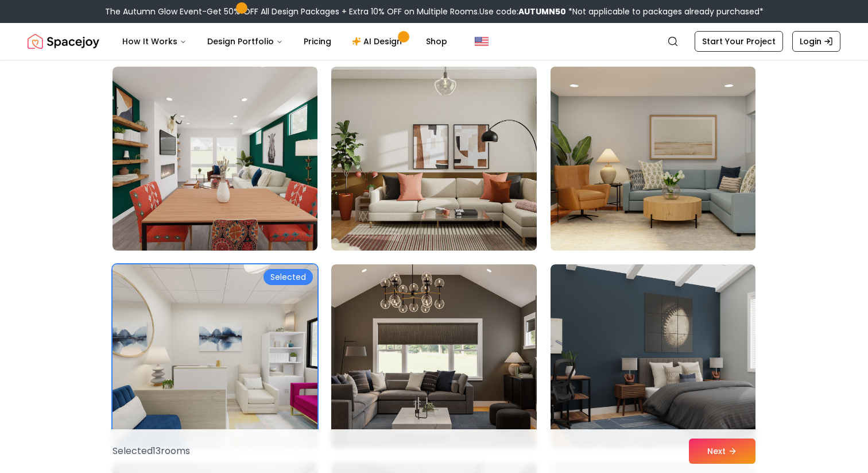 The image size is (868, 473). What do you see at coordinates (653, 158) in the screenshot?
I see `img: Room room-54` at bounding box center [653, 158].